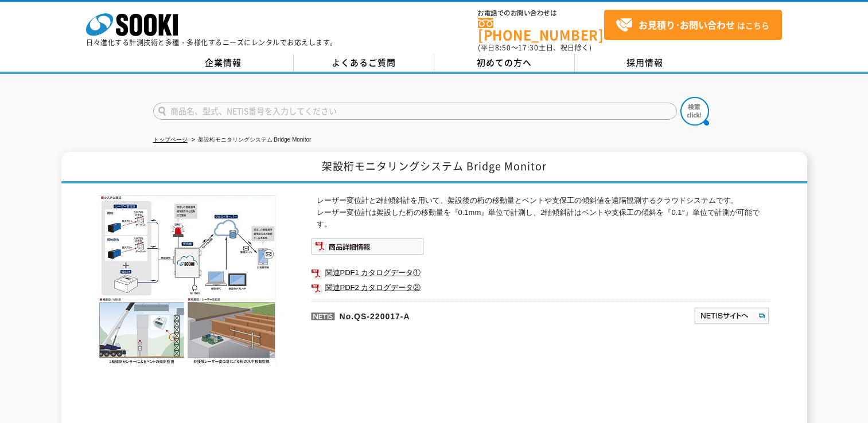  What do you see at coordinates (170, 139) in the screenshot?
I see `a: トップページ` at bounding box center [170, 139].